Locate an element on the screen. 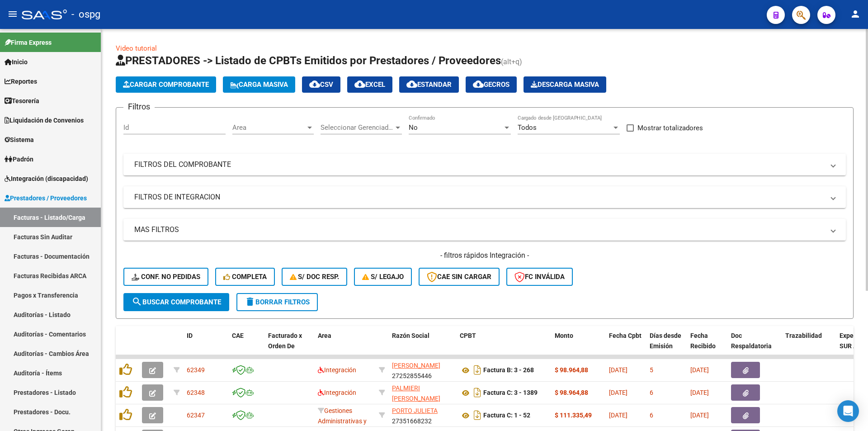  button: CAE SIN CARGAR is located at coordinates (459, 276).